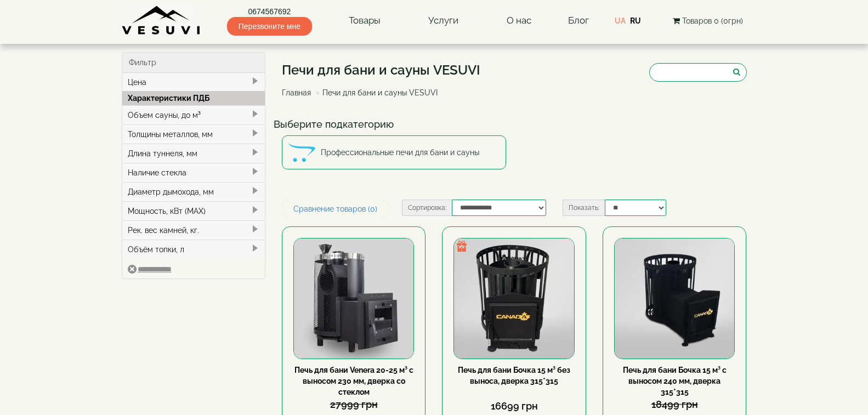 The height and width of the screenshot is (415, 868). I want to click on img: gift, so click(462, 246).